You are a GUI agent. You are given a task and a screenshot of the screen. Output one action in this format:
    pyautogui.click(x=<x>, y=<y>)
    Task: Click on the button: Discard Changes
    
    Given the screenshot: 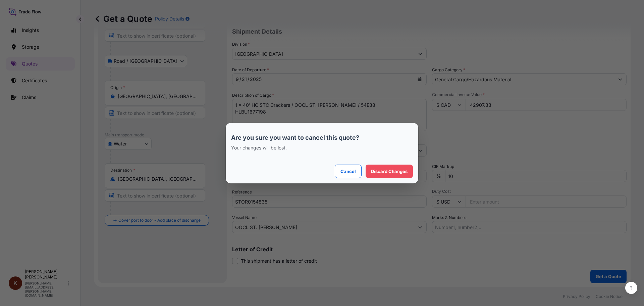 What is the action you would take?
    pyautogui.click(x=389, y=171)
    